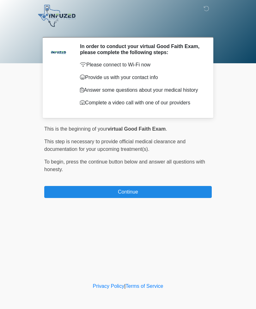 The width and height of the screenshot is (256, 309). I want to click on span: press the continue button below and answer all questions with honesty., so click(125, 166).